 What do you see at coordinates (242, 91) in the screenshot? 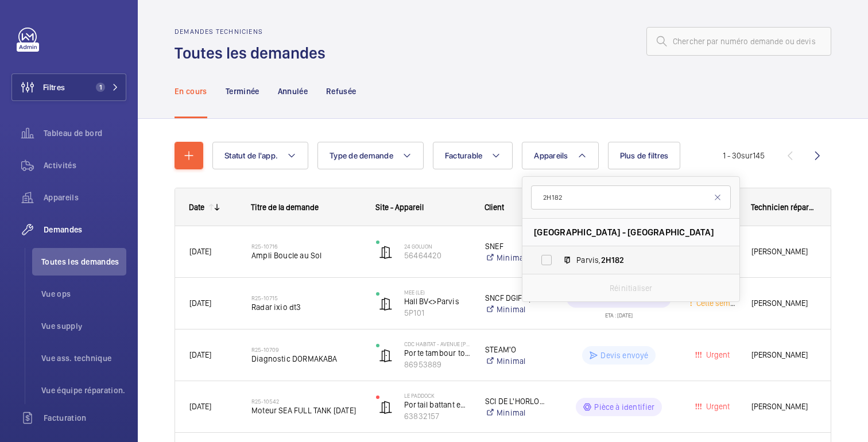
I see `font: Terminée` at bounding box center [242, 91].